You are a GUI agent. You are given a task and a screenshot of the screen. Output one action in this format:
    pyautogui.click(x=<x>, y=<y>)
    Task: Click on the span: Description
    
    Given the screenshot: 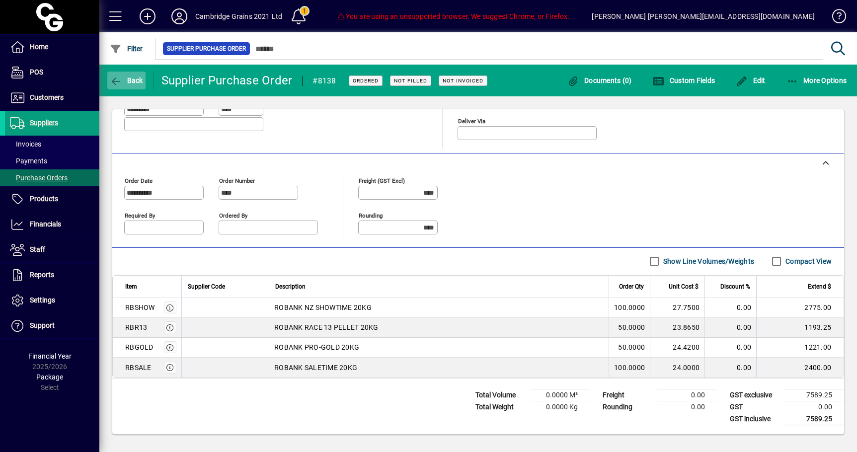 What is the action you would take?
    pyautogui.click(x=290, y=287)
    